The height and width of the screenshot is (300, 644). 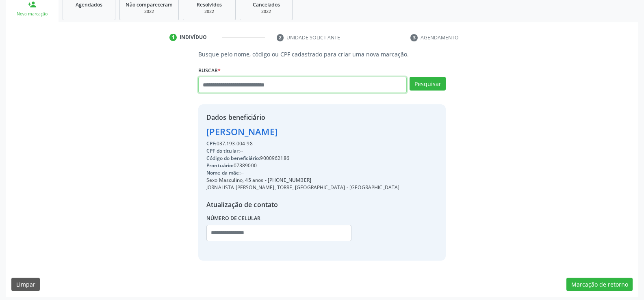 What do you see at coordinates (233, 218) in the screenshot?
I see `label: Número de celular` at bounding box center [233, 218].